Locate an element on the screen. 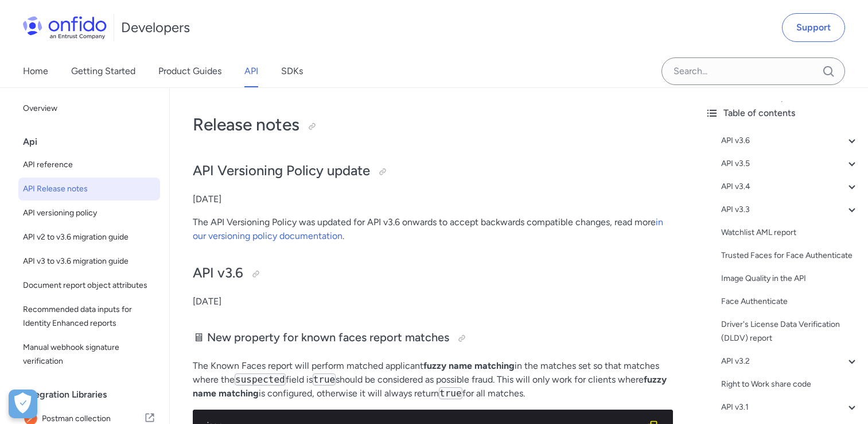 Image resolution: width=868 pixels, height=424 pixels. a: API v3.4 is located at coordinates (790, 186).